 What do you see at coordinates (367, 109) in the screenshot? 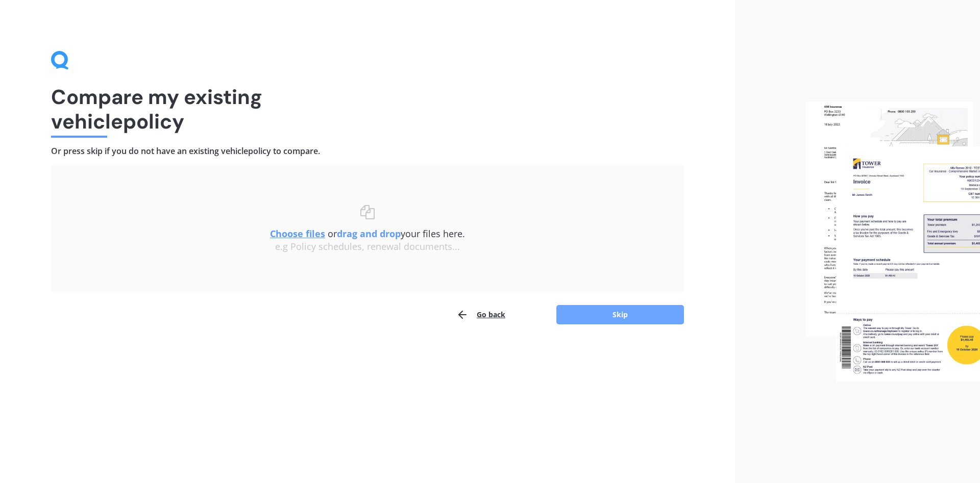
I see `h1: Compare my existing vehicle policy` at bounding box center [367, 109].